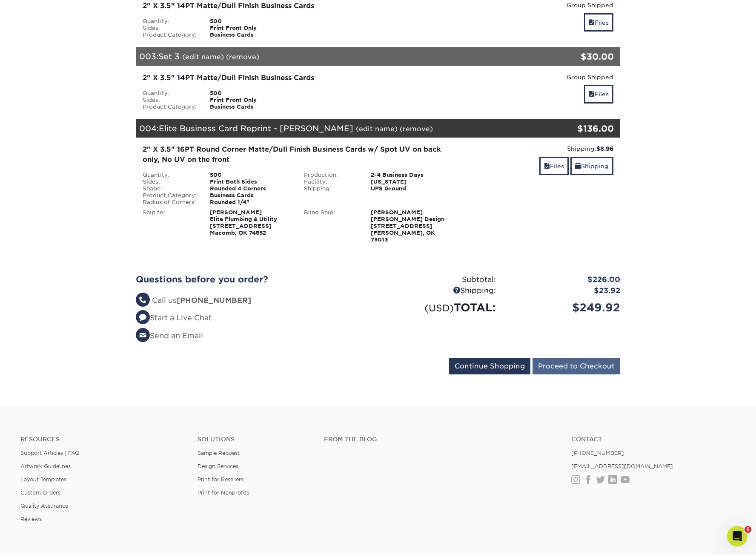  Describe the element at coordinates (578, 166) in the screenshot. I see `span: shipping` at that location.